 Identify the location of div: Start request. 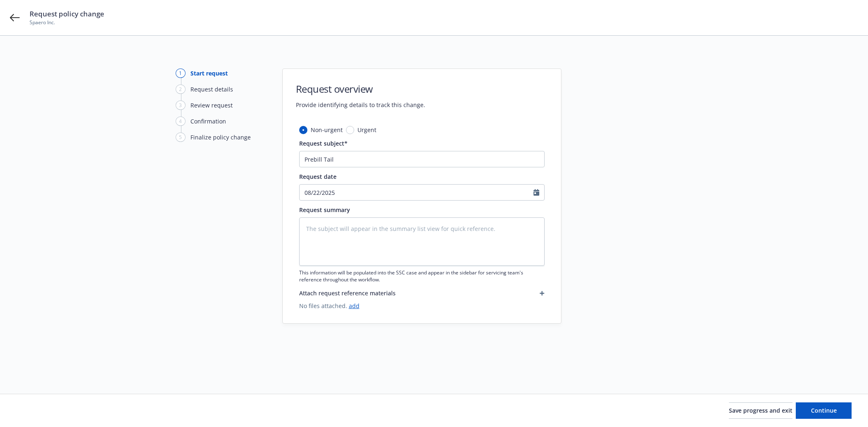
(209, 73).